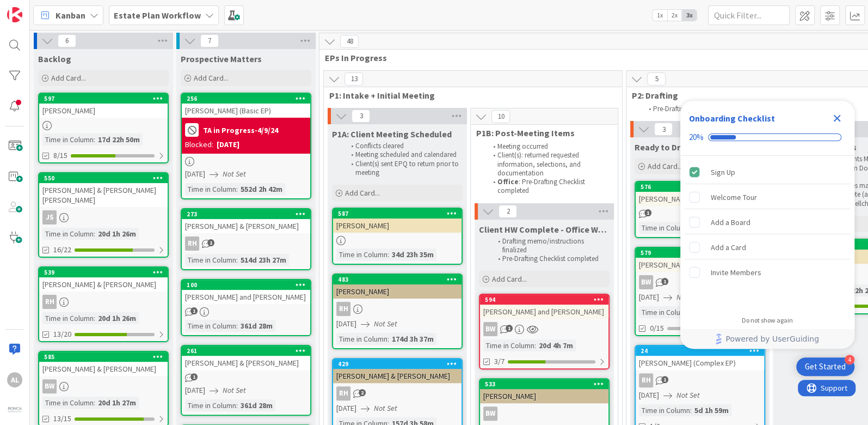  Describe the element at coordinates (240, 130) in the screenshot. I see `b: TA in Progress-4/9/24` at that location.